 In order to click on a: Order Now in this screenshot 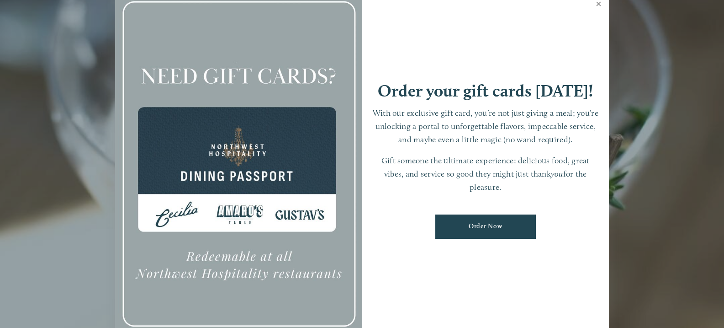, I will do `click(486, 226)`.